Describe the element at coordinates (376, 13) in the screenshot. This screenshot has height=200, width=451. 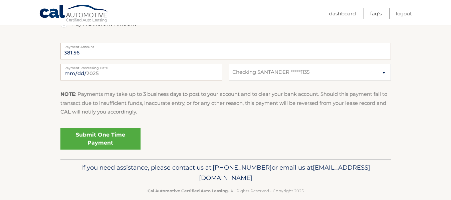
I see `a: FAQ's` at that location.